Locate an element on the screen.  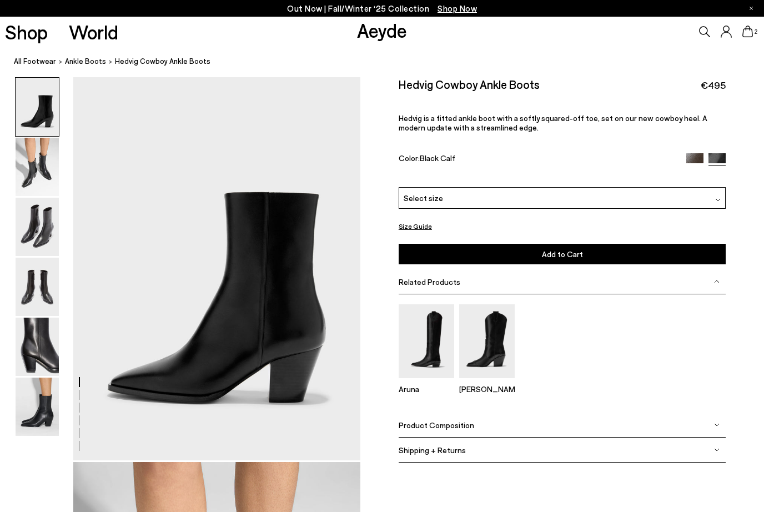
a: Aruna Leather Knee-High Cowboy Boots Aruna is located at coordinates (427, 382).